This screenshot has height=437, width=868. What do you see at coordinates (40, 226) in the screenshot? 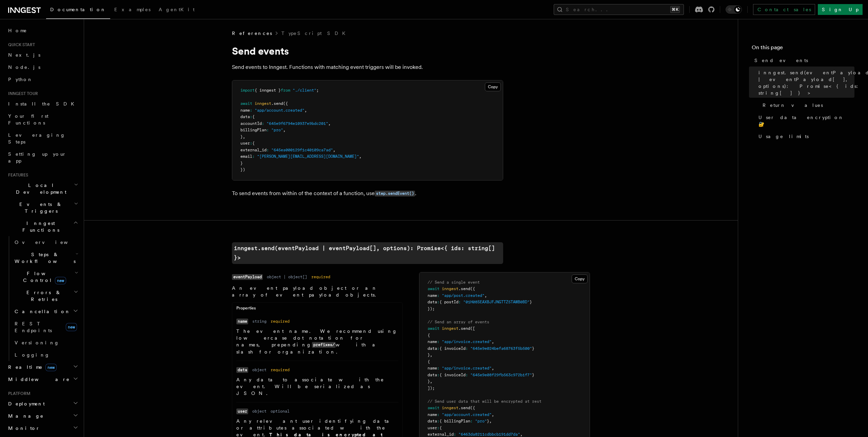
I see `span: Inngest Functions` at bounding box center [40, 226].